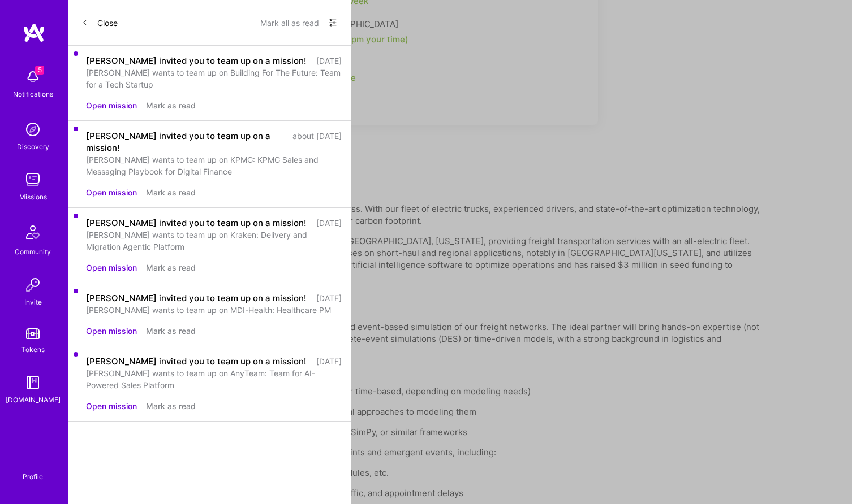  I want to click on img: Invite, so click(33, 285).